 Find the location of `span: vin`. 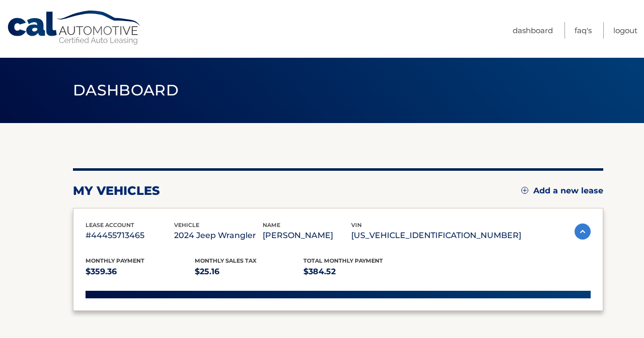

span: vin is located at coordinates (356, 225).